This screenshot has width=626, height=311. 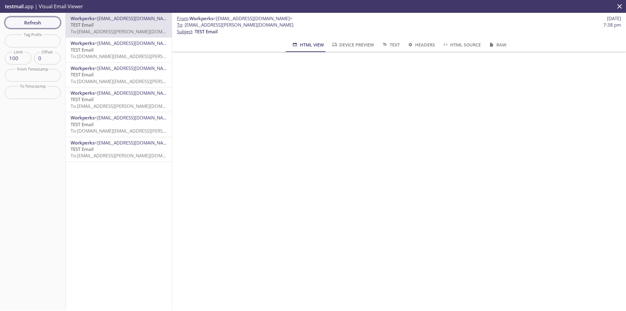 What do you see at coordinates (33, 23) in the screenshot?
I see `button: Refresh` at bounding box center [33, 23].